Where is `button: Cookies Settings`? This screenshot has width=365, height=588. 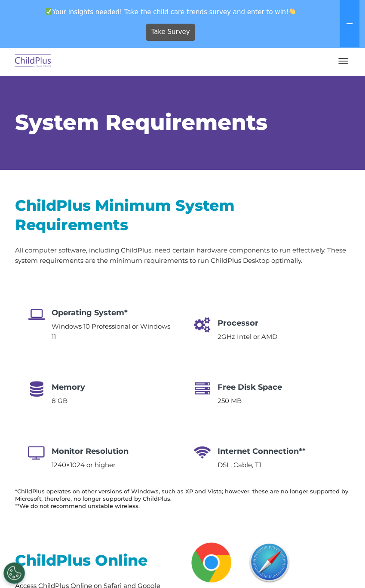 button: Cookies Settings is located at coordinates (15, 573).